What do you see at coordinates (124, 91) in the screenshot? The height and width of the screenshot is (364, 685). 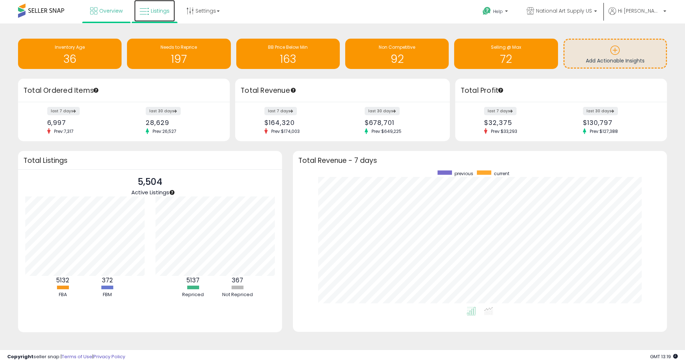 I see `h3: Total Ordered Items` at bounding box center [124, 91].